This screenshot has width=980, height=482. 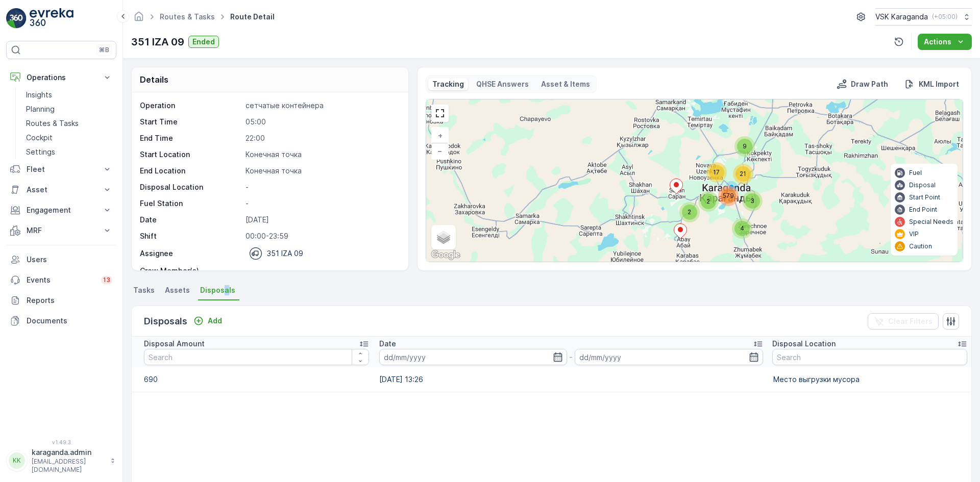 I want to click on div: 3, so click(x=752, y=201).